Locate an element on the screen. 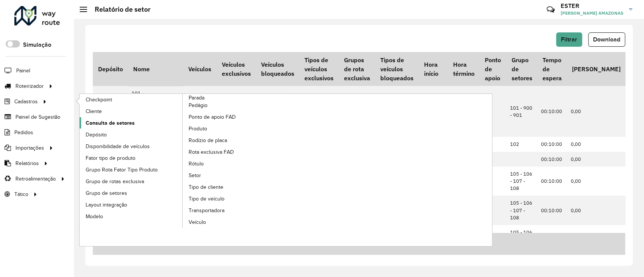 Image resolution: width=644 pixels, height=277 pixels. span: Download is located at coordinates (606, 39).